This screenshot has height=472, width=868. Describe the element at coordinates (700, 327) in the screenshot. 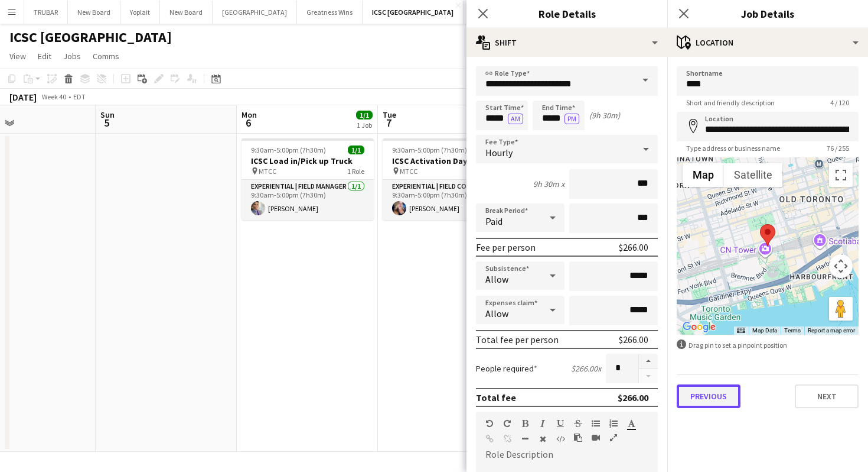

I see `img: Google` at that location.